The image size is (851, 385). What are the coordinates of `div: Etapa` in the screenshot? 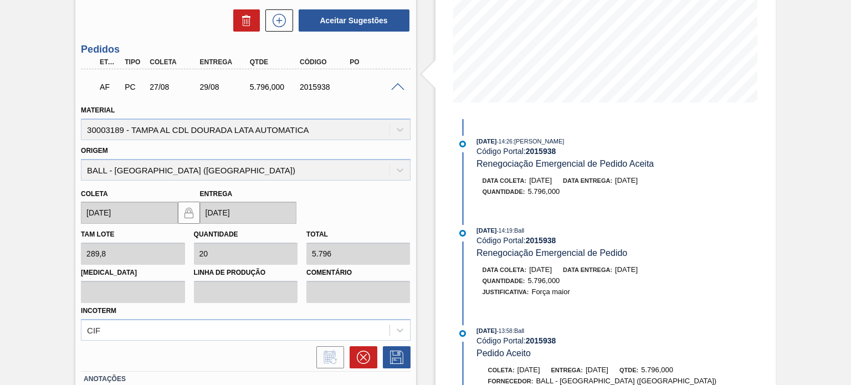 It's located at (109, 62).